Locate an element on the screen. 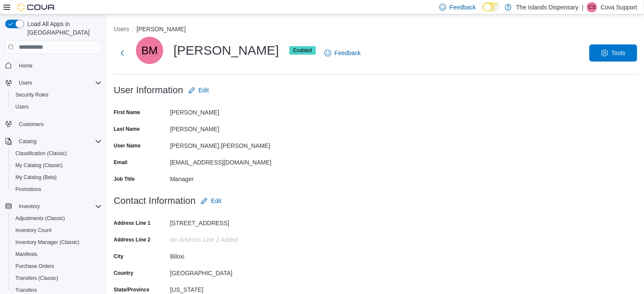 The image size is (644, 294). span: BM is located at coordinates (150, 50).